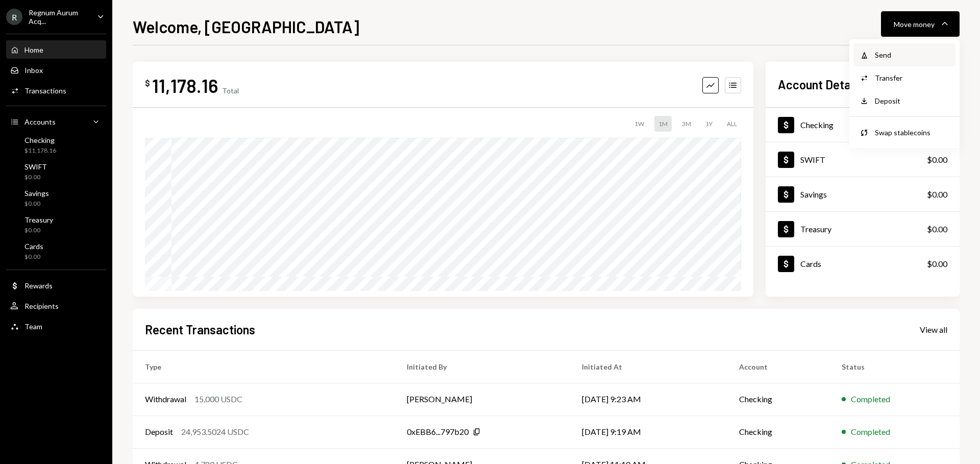 This screenshot has height=464, width=980. Describe the element at coordinates (215, 432) in the screenshot. I see `div: 24,953.5024 USDC` at that location.